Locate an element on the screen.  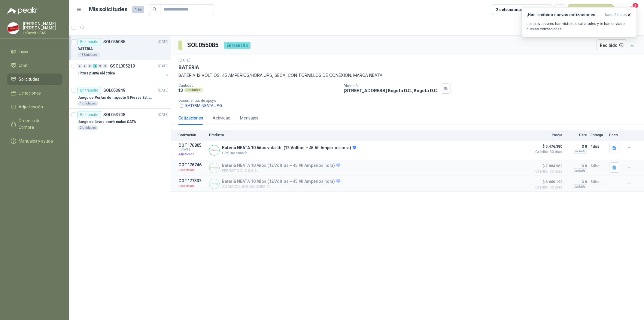
p: COT176805 is located at coordinates (192, 146).